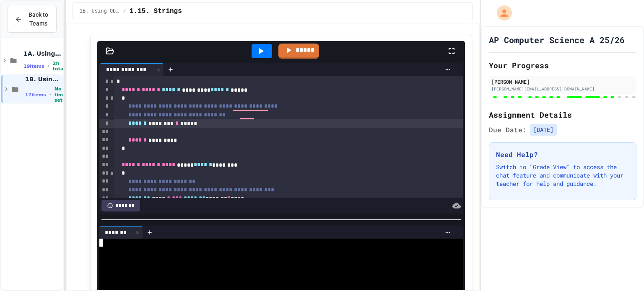 Image resolution: width=644 pixels, height=291 pixels. I want to click on div: To enrich screen reader interactions, please activate Accessibility in Grammarly extension settings, so click(289, 148).